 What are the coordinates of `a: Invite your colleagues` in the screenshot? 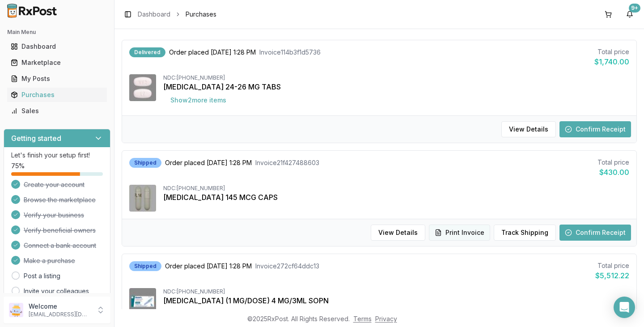 It's located at (57, 291).